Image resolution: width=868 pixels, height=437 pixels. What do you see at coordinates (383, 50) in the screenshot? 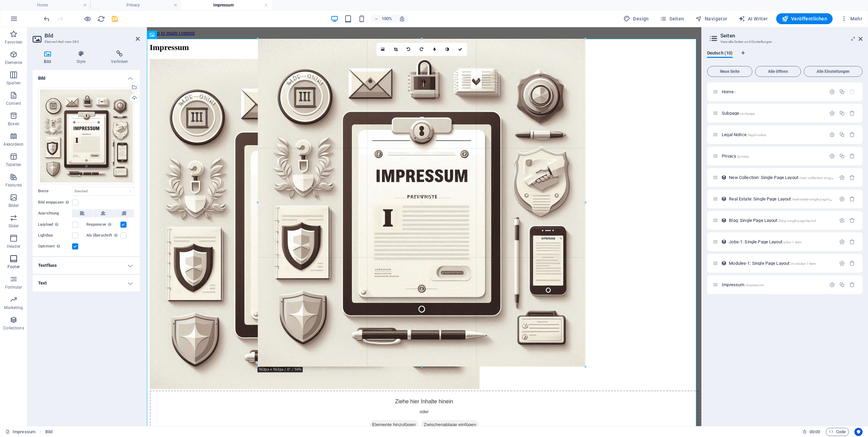
I see `a: Wähle aus deinen Dateien, Stockfotos oder lade Dateien hoch` at bounding box center [383, 50].